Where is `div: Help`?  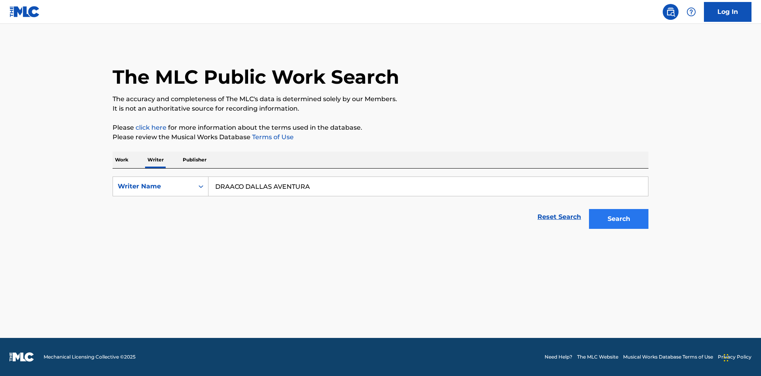
div: Help is located at coordinates (691, 12).